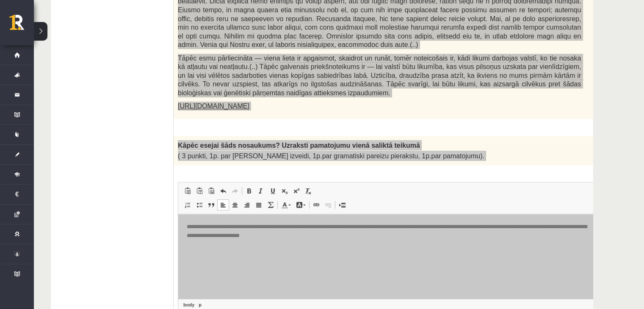 Image resolution: width=644 pixels, height=309 pixels. I want to click on body: Визуальный текстовый редактор, wiswyg-editor-user-answer-47433861096960, so click(222, 13).